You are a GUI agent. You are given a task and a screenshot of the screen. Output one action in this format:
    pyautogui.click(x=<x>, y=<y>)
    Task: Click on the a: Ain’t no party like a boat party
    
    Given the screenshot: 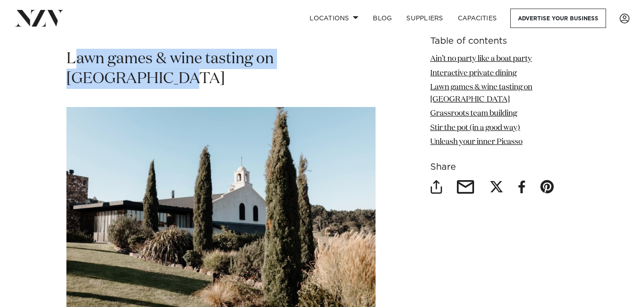 What is the action you would take?
    pyautogui.click(x=480, y=59)
    